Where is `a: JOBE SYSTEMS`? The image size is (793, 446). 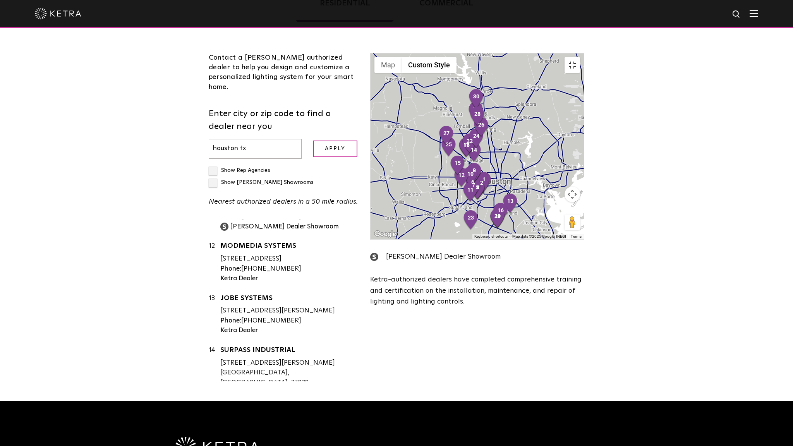
a: JOBE SYSTEMS is located at coordinates (289, 299).